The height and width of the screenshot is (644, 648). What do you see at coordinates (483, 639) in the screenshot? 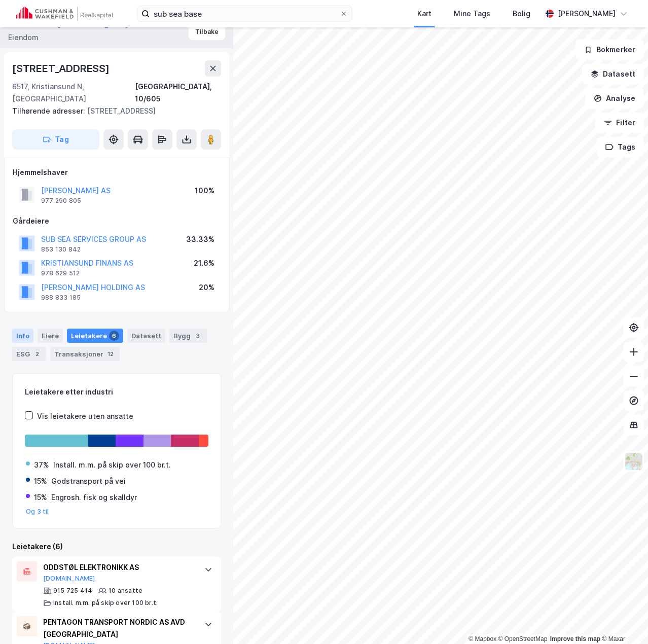
I see `a: Mapbox` at bounding box center [483, 639].